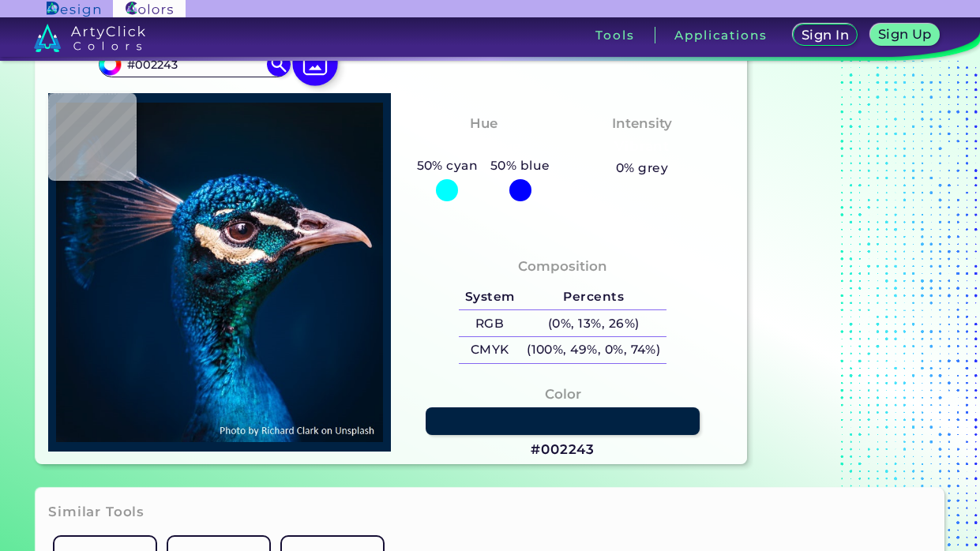  I want to click on h5: Sign In, so click(825, 35).